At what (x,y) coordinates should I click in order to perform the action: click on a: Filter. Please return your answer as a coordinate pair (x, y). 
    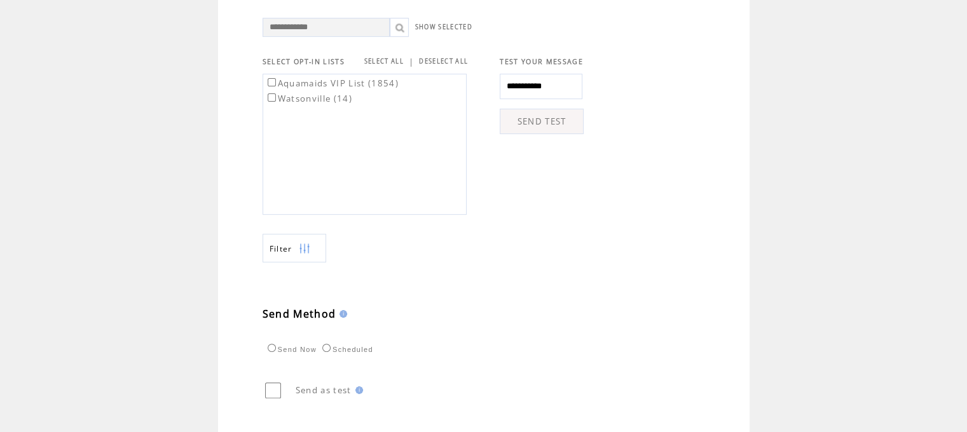
    Looking at the image, I should click on (294, 248).